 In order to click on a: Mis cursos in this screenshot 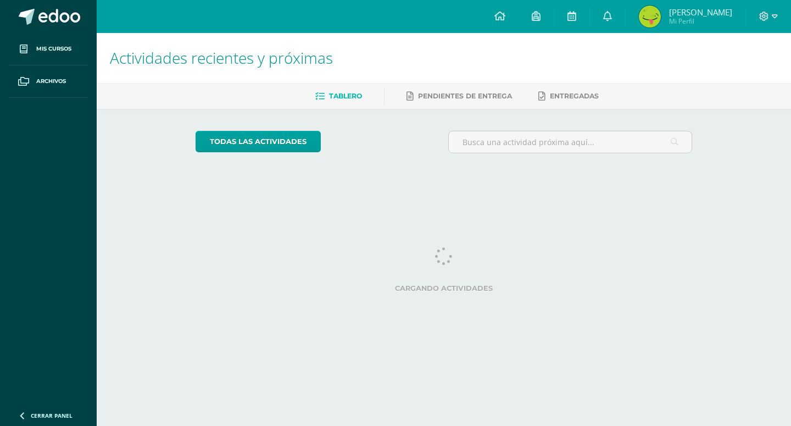, I will do `click(48, 49)`.